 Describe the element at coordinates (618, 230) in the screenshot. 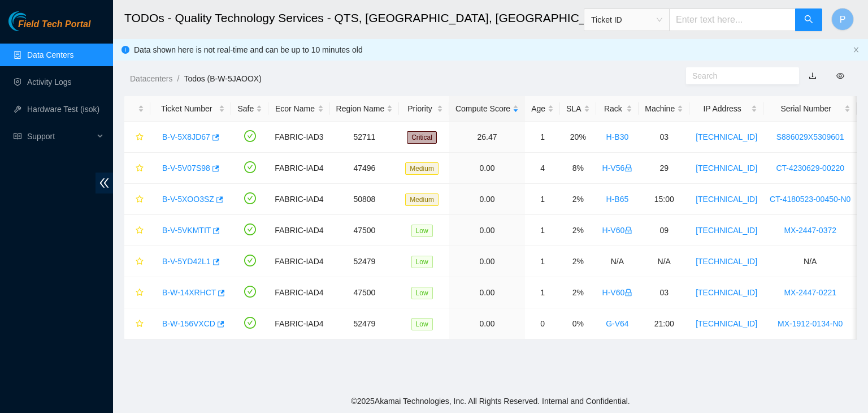

I see `a: H-V60lock` at that location.